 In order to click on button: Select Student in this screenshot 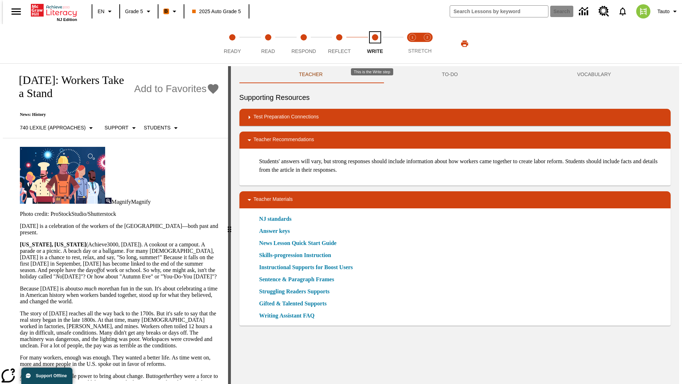, I will do `click(162, 128)`.